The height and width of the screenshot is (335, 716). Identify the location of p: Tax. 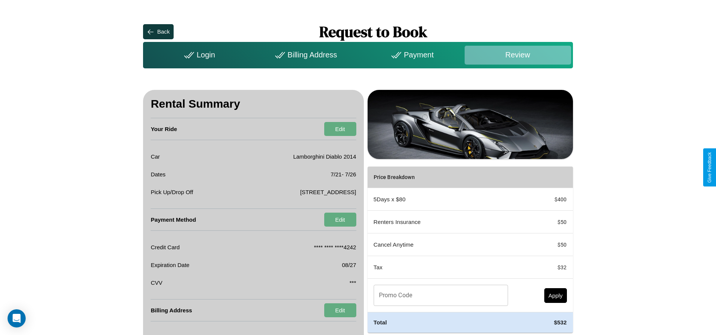
(441, 267).